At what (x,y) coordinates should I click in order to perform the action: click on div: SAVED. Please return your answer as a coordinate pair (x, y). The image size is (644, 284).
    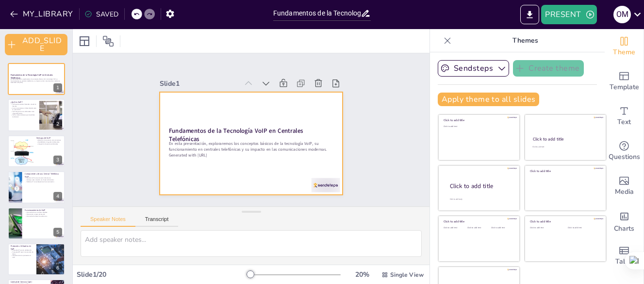
    Looking at the image, I should click on (101, 14).